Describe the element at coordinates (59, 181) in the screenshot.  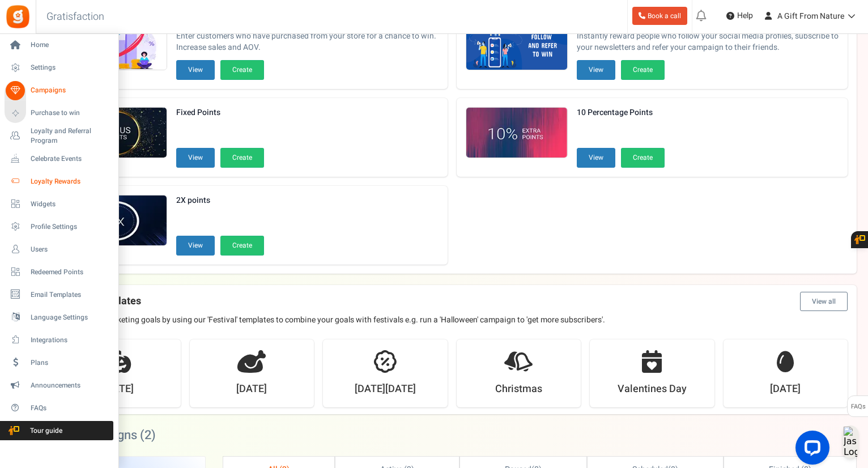
I see `a: Loyalty Rewards` at that location.